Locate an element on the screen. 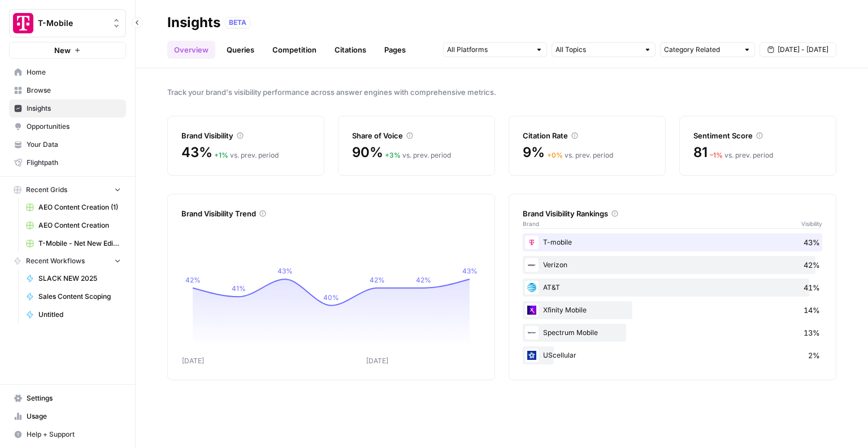 The width and height of the screenshot is (868, 448). span: T-Mobile is located at coordinates (72, 23).